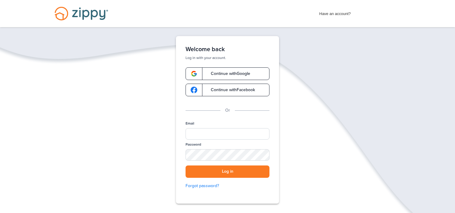  Describe the element at coordinates (227, 49) in the screenshot. I see `h1: Welcome back` at that location.